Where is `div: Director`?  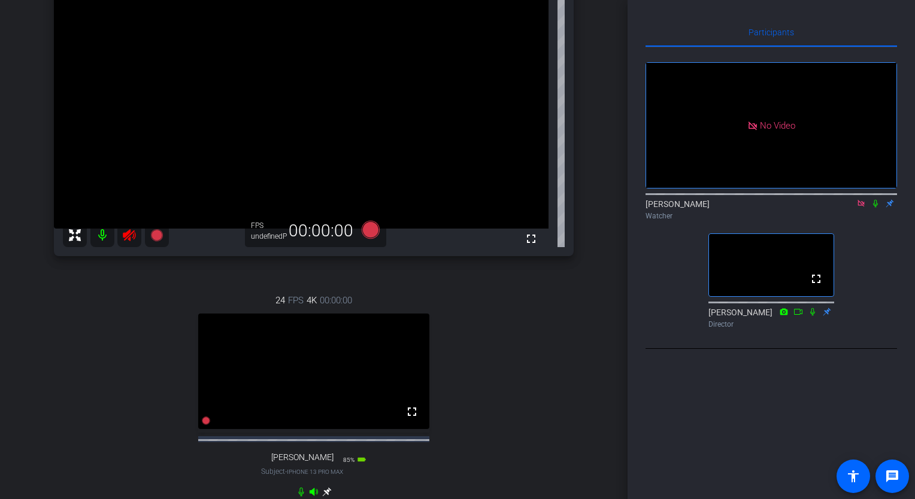
div: Director is located at coordinates (771, 325).